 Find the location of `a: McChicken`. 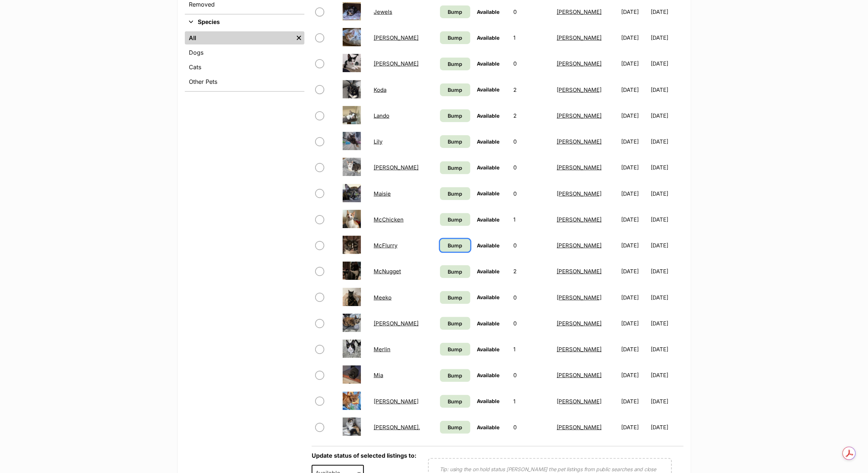

a: McChicken is located at coordinates (389, 220).